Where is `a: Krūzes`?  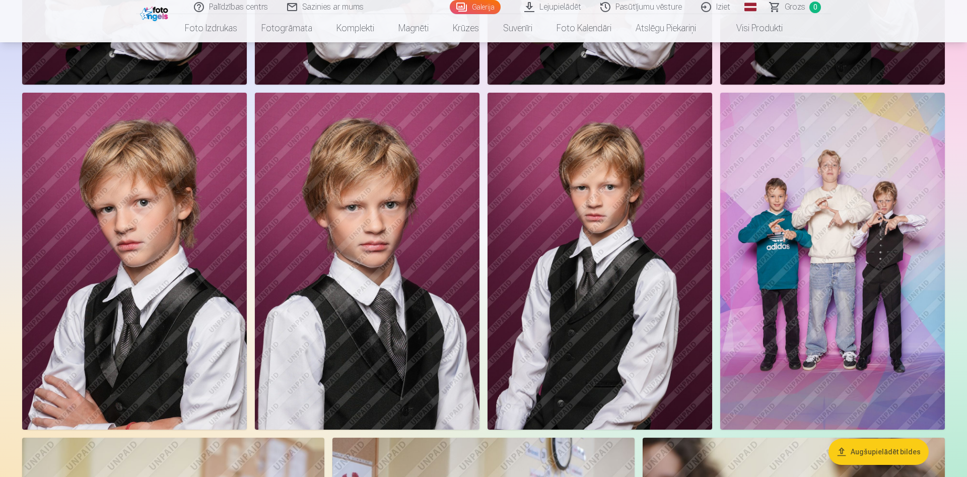 a: Krūzes is located at coordinates (466, 28).